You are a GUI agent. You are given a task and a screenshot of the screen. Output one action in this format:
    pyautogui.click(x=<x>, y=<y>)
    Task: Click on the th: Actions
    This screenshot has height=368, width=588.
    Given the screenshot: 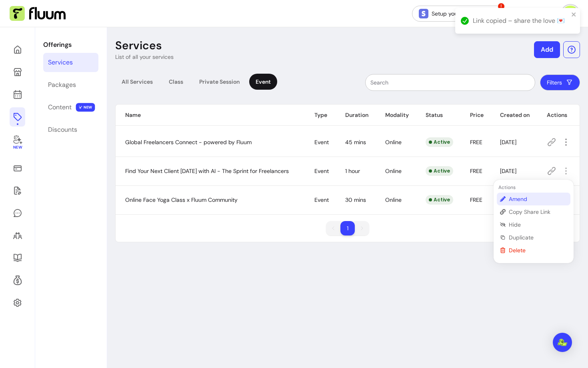 What is the action you would take?
    pyautogui.click(x=558, y=115)
    